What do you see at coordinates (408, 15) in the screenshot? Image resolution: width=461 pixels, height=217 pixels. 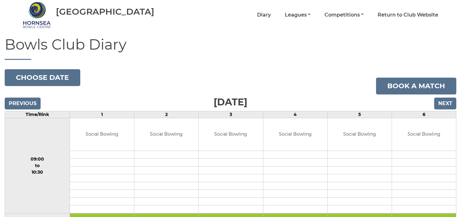 I see `a: Return to Club Website` at bounding box center [408, 15].